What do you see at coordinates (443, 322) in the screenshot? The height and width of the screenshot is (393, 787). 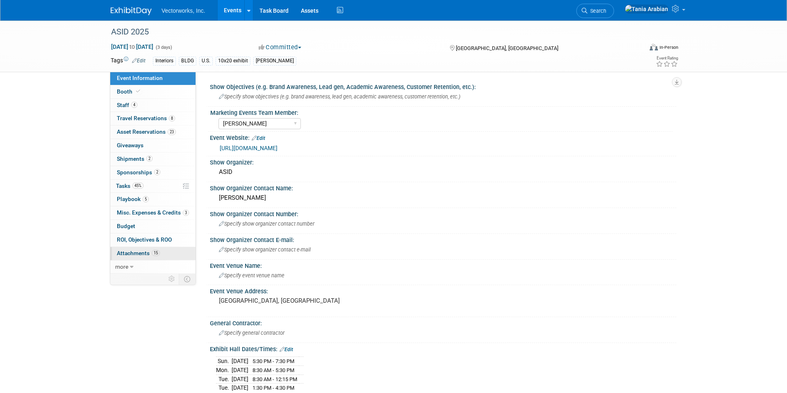 I see `div: General Contractor:` at bounding box center [443, 322].